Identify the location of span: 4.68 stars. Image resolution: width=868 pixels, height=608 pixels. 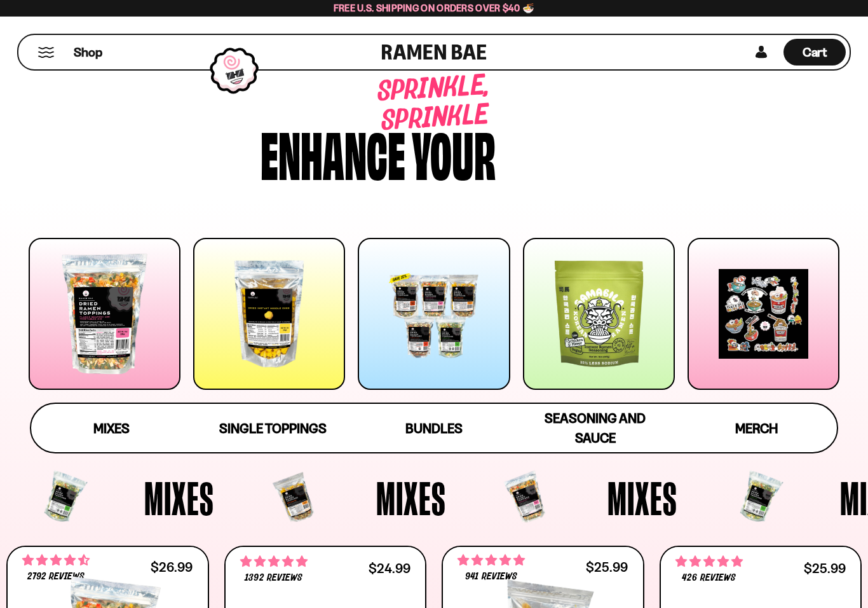
(56, 560).